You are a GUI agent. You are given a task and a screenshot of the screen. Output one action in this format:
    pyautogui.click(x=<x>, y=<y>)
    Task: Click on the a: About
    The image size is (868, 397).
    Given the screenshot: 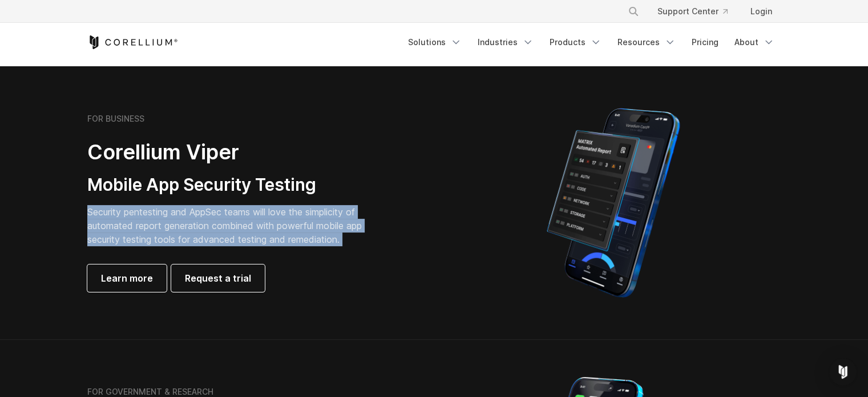 What is the action you would take?
    pyautogui.click(x=754, y=42)
    